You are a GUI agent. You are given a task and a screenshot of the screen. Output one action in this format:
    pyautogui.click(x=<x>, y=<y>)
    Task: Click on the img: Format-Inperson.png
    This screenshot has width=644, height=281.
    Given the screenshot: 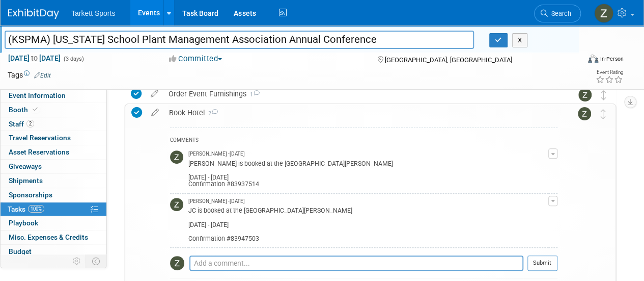 What is the action you would take?
    pyautogui.click(x=593, y=59)
    